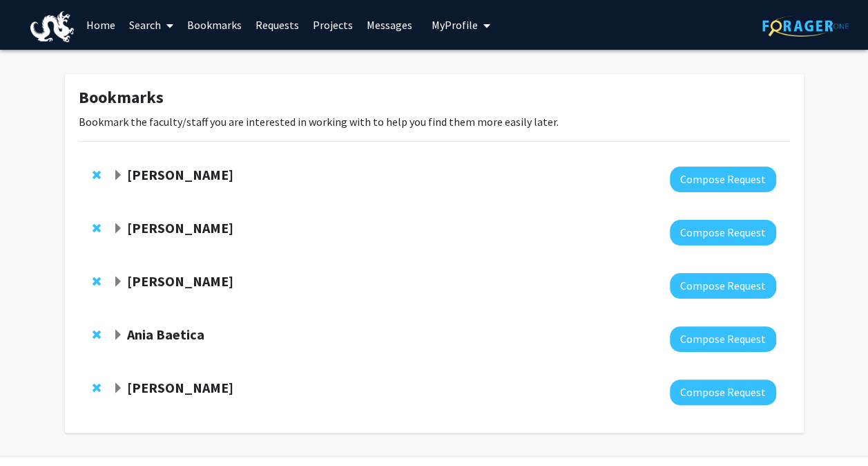 This screenshot has width=868, height=466. What do you see at coordinates (151, 25) in the screenshot?
I see `a: Search` at bounding box center [151, 25].